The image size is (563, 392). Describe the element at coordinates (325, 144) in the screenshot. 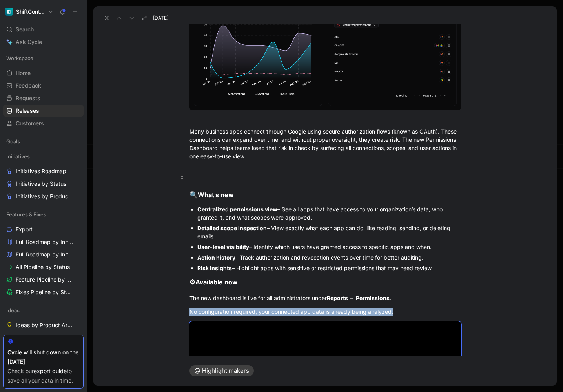

I see `div: Many business apps connect through Google using secure authorization flows (known as OAuth). Thes...` at that location.